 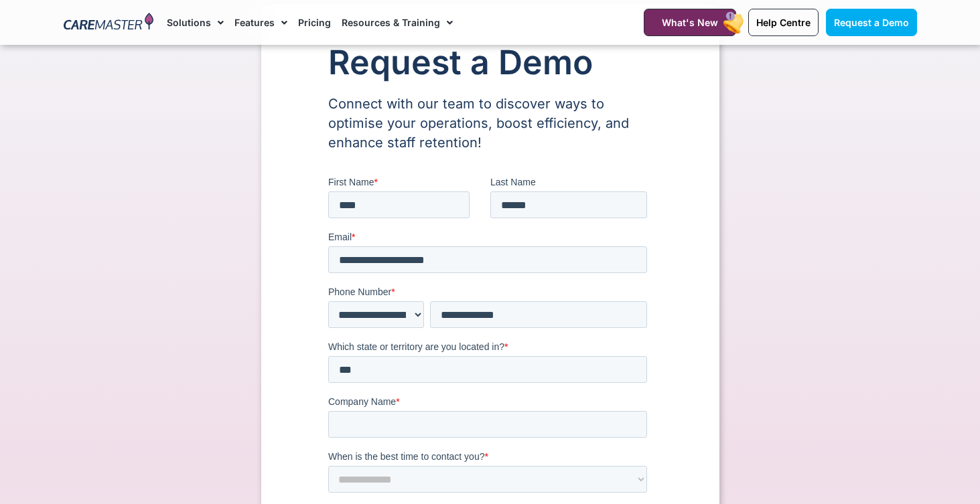 What do you see at coordinates (490, 62) in the screenshot?
I see `h1: Request a Demo` at bounding box center [490, 62].